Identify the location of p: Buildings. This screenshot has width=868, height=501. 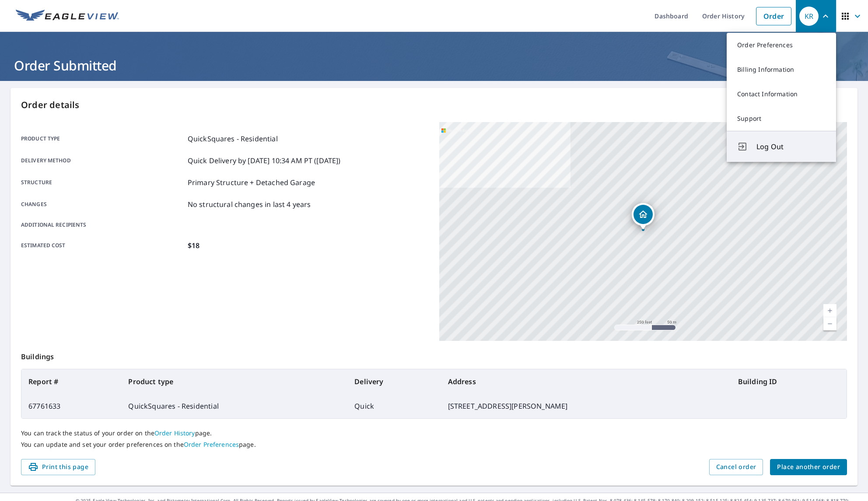
(434, 355).